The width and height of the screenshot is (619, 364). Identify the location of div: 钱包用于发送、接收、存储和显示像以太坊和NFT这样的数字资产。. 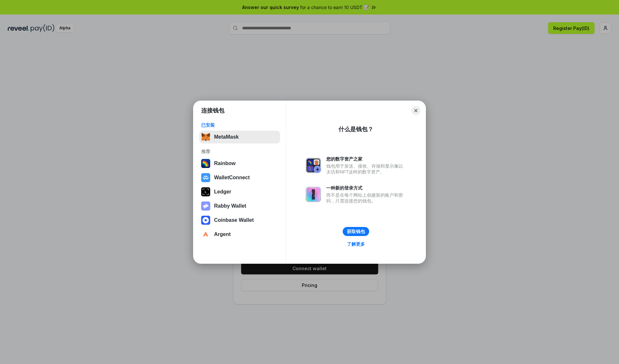
(366, 169).